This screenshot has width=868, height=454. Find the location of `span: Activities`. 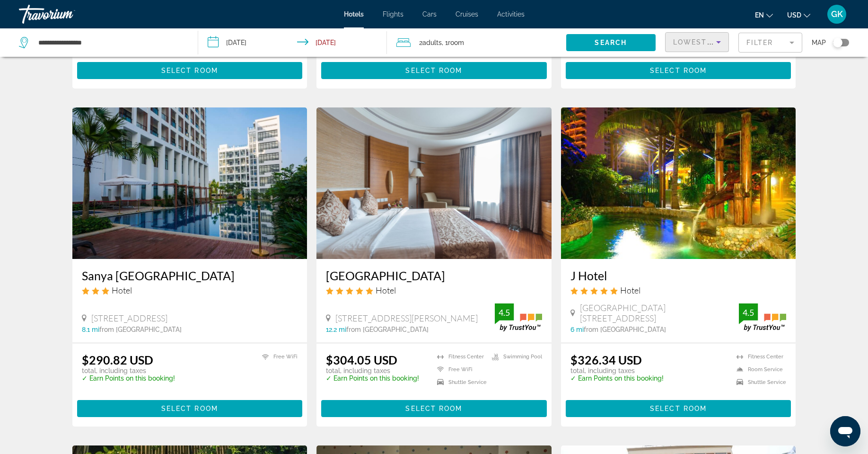

span: Activities is located at coordinates (511, 15).